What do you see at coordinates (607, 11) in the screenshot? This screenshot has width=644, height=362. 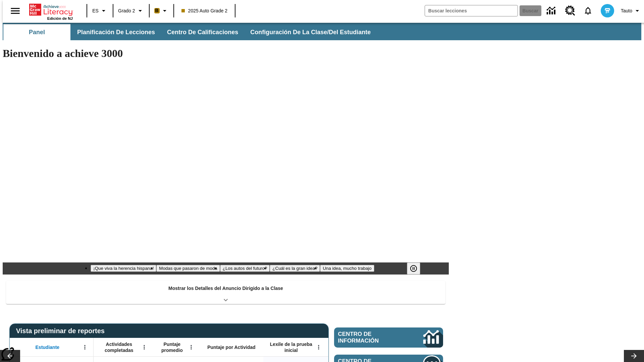 I see `img: avatar image` at bounding box center [607, 11].